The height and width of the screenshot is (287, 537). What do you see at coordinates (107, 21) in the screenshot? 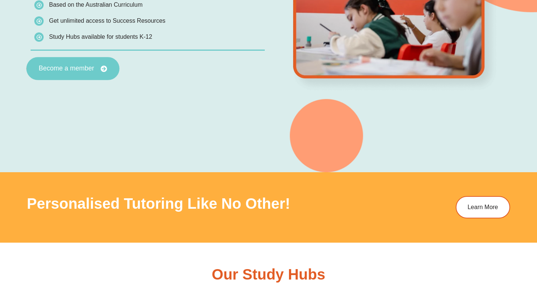
I see `span: Get unlimited access to Success Resources` at bounding box center [107, 21].